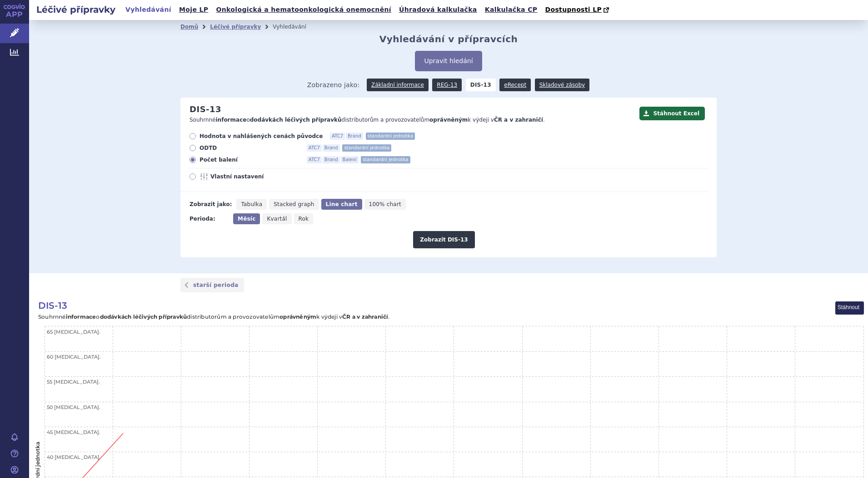 This screenshot has width=868, height=478. What do you see at coordinates (231, 120) in the screenshot?
I see `strong: informace` at bounding box center [231, 120].